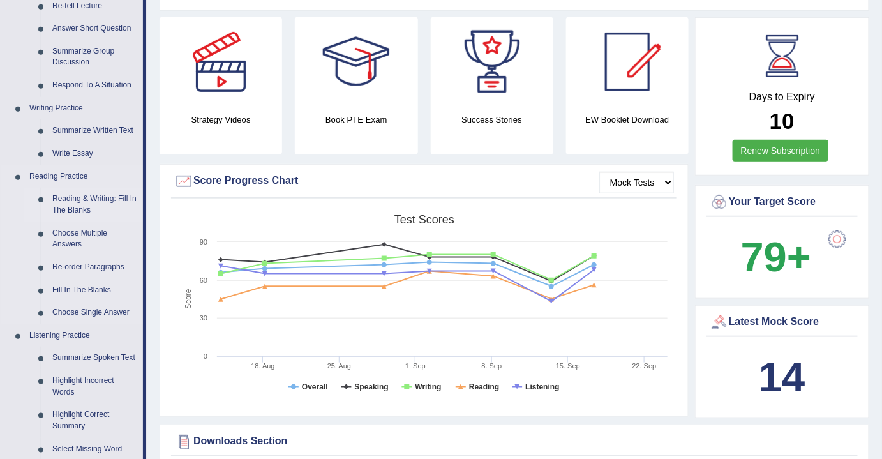 This screenshot has height=459, width=882. Describe the element at coordinates (542, 387) in the screenshot. I see `tspan: Listening` at that location.